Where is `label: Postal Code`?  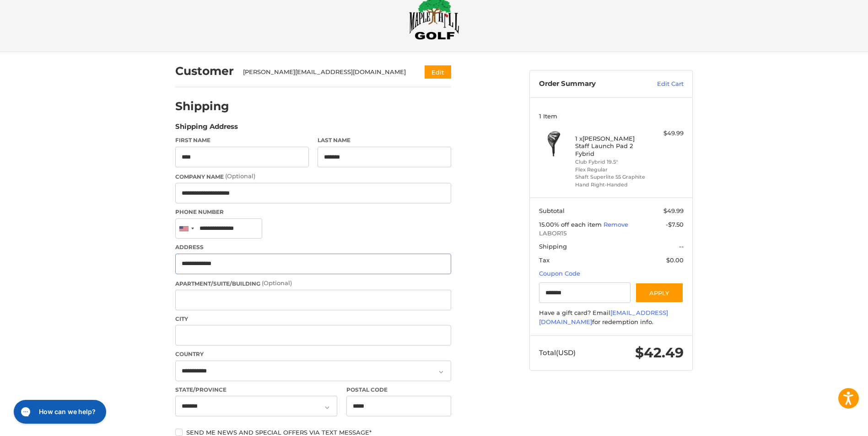
label: Postal Code is located at coordinates (399, 390).